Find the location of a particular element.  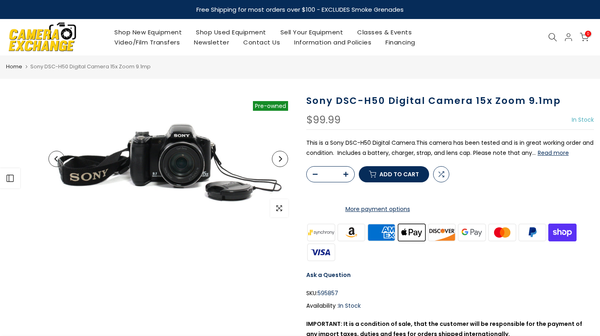

a: Financing is located at coordinates (401, 42).